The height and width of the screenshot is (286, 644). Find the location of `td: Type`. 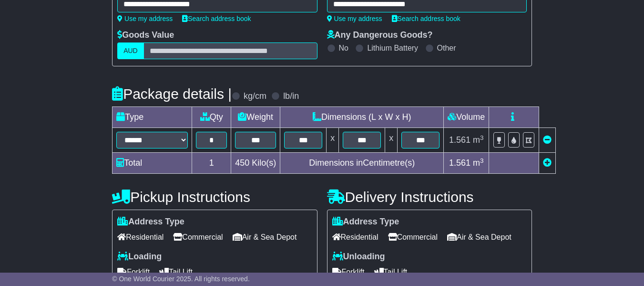

td: Type is located at coordinates (152, 117).